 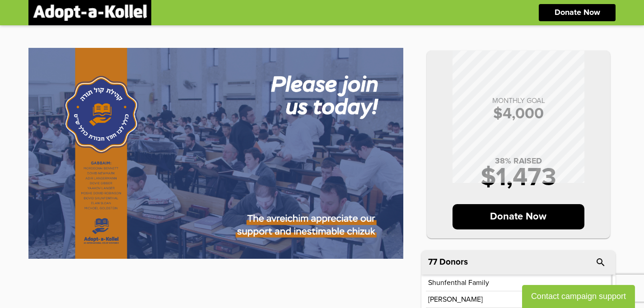 I want to click on p: MONTHLY GOAL, so click(x=518, y=101).